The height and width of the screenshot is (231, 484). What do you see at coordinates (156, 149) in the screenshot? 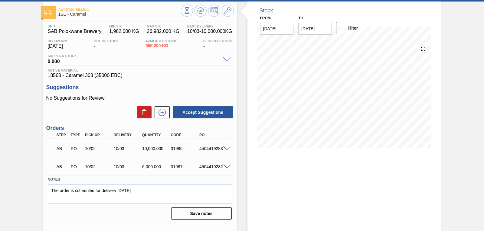
I see `div: 10,000.000` at bounding box center [156, 149].